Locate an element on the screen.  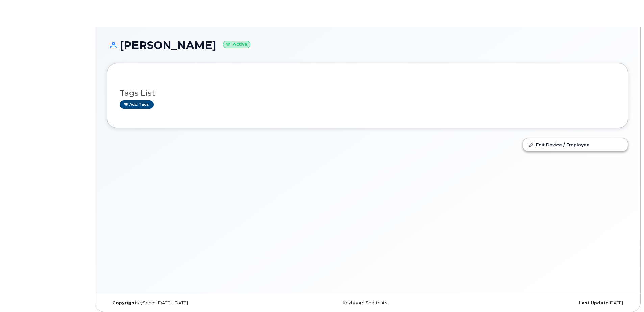
a: Add tags is located at coordinates (136, 104).